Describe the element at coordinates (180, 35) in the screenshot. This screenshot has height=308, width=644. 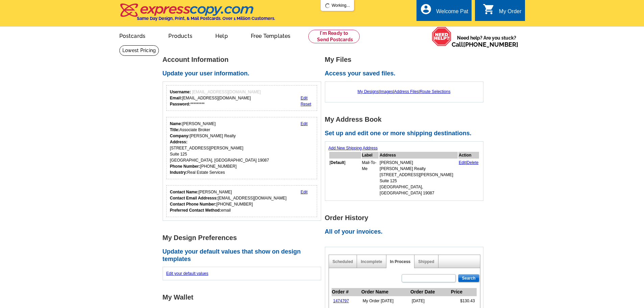
I see `a: Products` at that location.